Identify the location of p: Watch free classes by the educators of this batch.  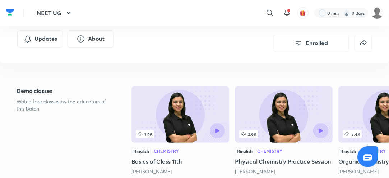
(63, 105).